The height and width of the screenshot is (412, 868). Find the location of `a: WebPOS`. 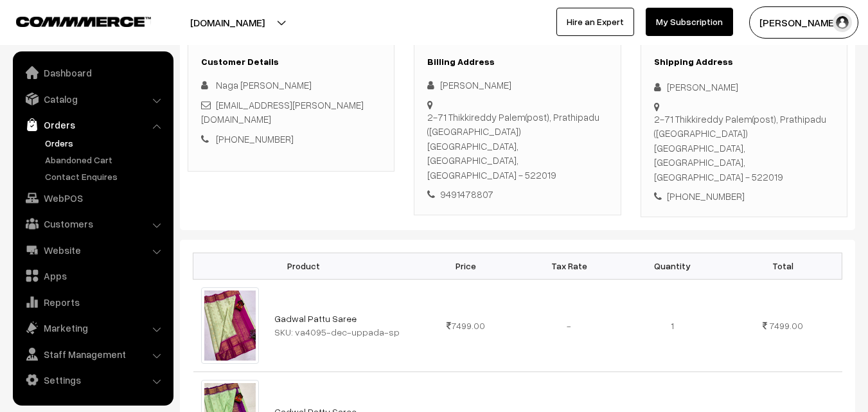

a: WebPOS is located at coordinates (93, 198).